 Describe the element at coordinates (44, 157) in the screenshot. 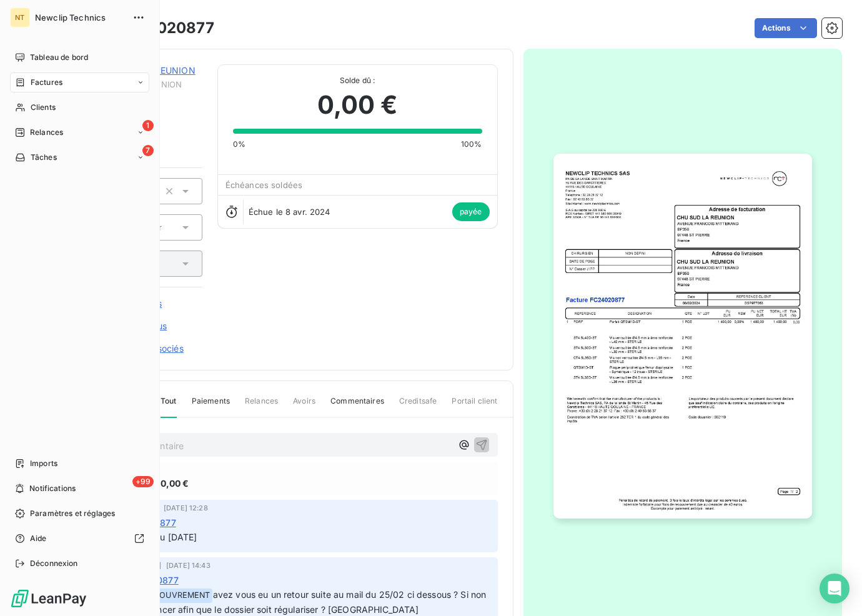

I see `span: Tâches` at that location.